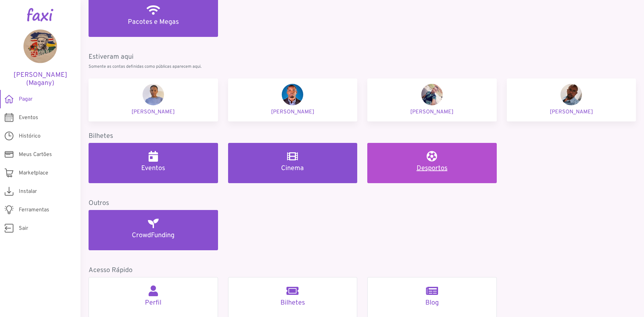 The image size is (644, 317). I want to click on h5: Perfil, so click(154, 303).